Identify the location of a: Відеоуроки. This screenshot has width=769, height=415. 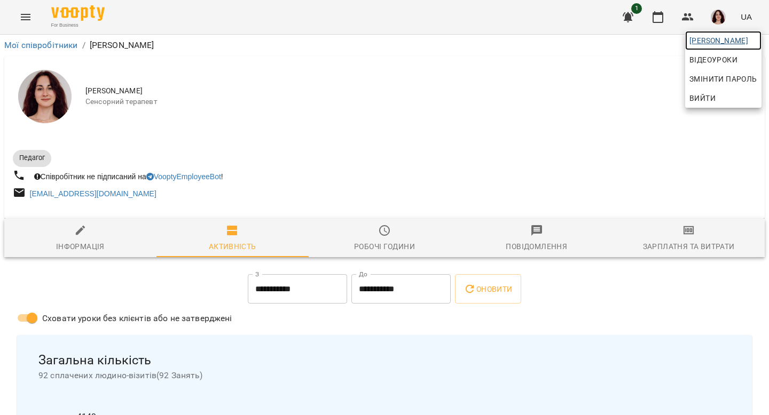
(713, 60).